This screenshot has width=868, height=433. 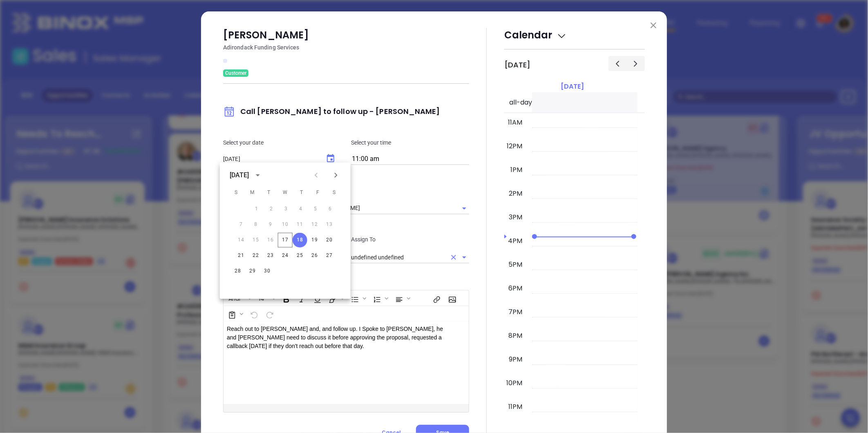 I want to click on div: 6pm, so click(x=515, y=289).